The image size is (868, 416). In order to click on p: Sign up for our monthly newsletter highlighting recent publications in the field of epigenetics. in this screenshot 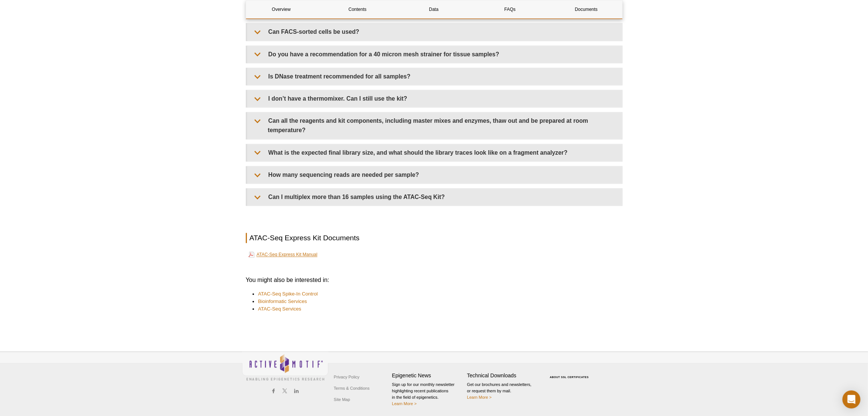, I will do `click(428, 394)`.